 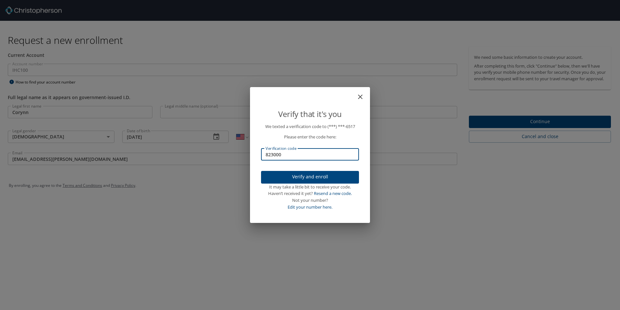 What do you see at coordinates (310, 207) in the screenshot?
I see `a: Edit your number here.` at bounding box center [310, 207].